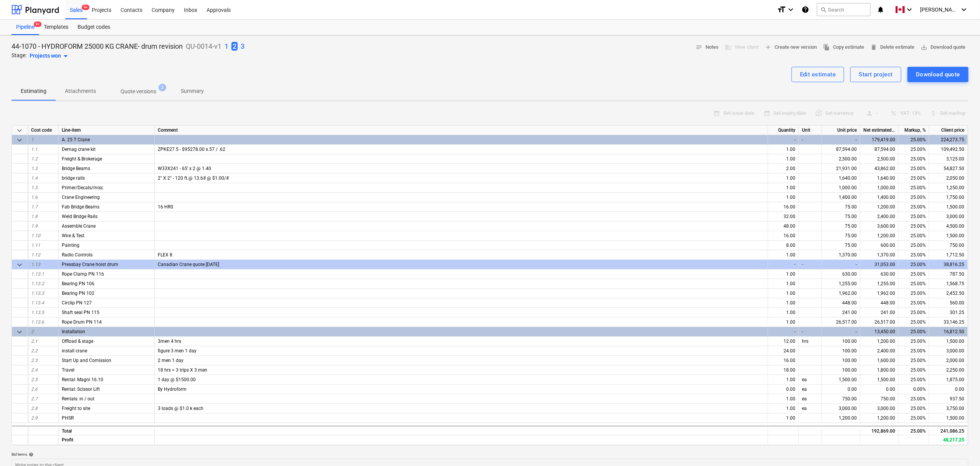 The width and height of the screenshot is (980, 466). I want to click on div: Unit, so click(810, 130).